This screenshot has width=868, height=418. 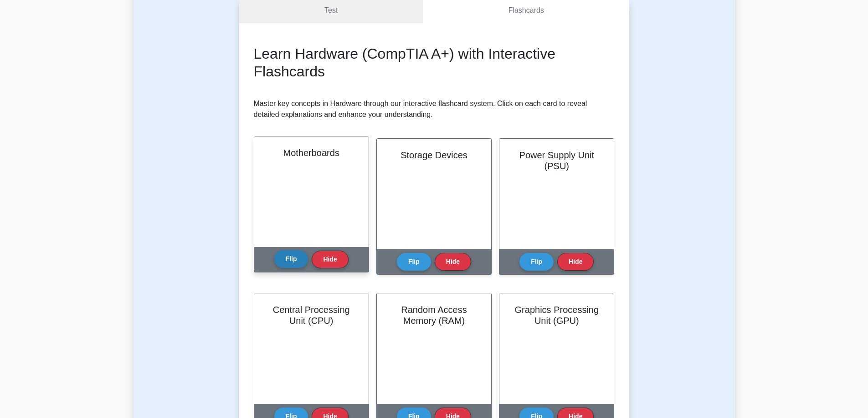 I want to click on h2: Power Supply Unit (PSU), so click(x=556, y=161).